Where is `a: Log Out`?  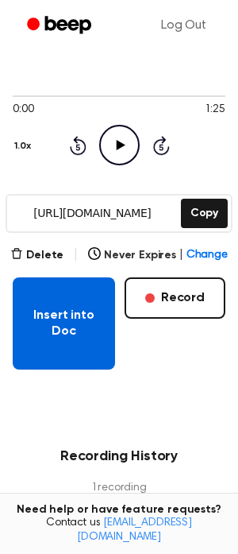
a: Log Out is located at coordinates (184, 25).